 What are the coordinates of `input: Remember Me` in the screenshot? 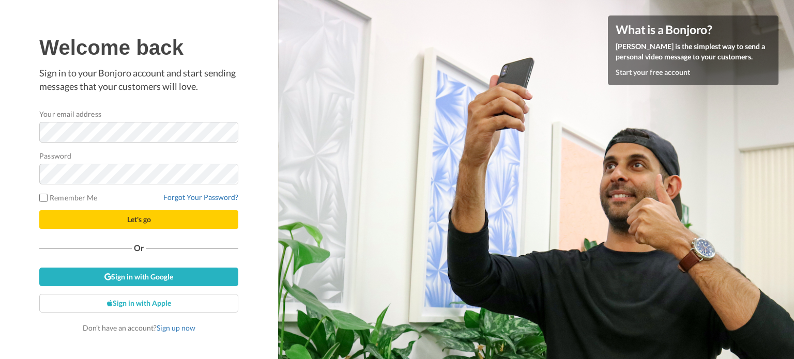 It's located at (43, 198).